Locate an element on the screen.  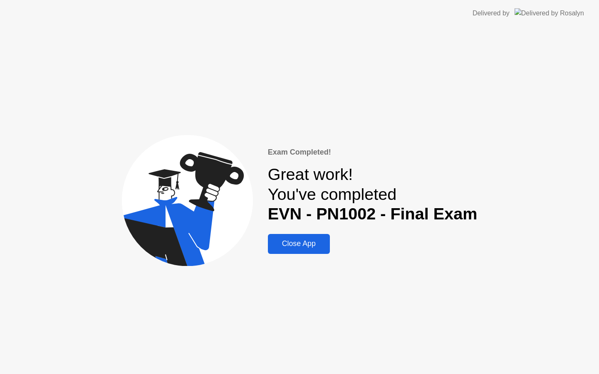
div: Close App is located at coordinates (299, 244).